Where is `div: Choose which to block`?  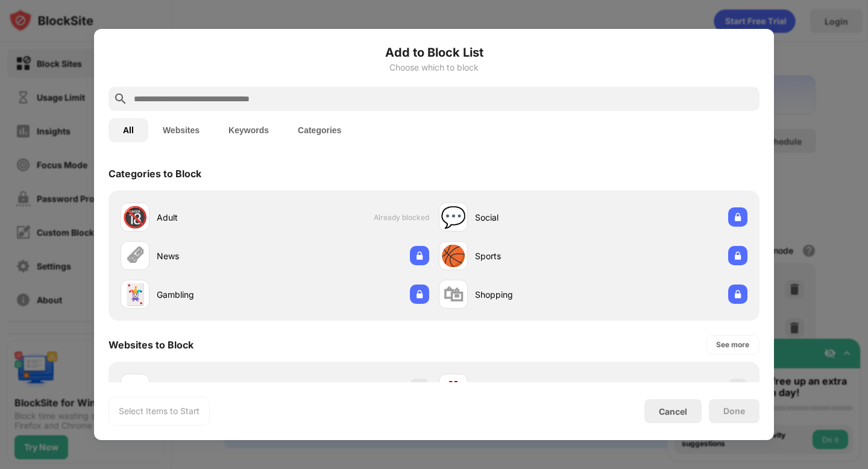 div: Choose which to block is located at coordinates (434, 67).